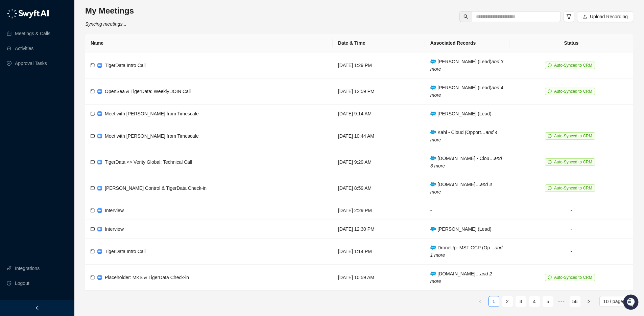 This screenshot has height=316, width=644. What do you see at coordinates (31, 63) in the screenshot?
I see `a: Approval Tasks` at bounding box center [31, 63].